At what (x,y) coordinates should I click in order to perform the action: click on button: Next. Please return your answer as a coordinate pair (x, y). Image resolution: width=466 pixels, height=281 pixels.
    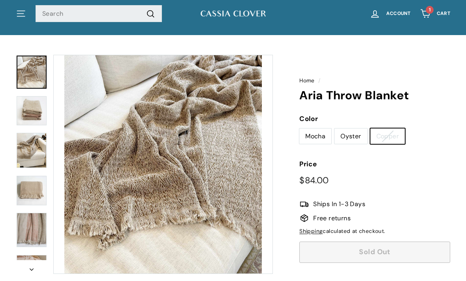
    Looking at the image, I should click on (32, 268).